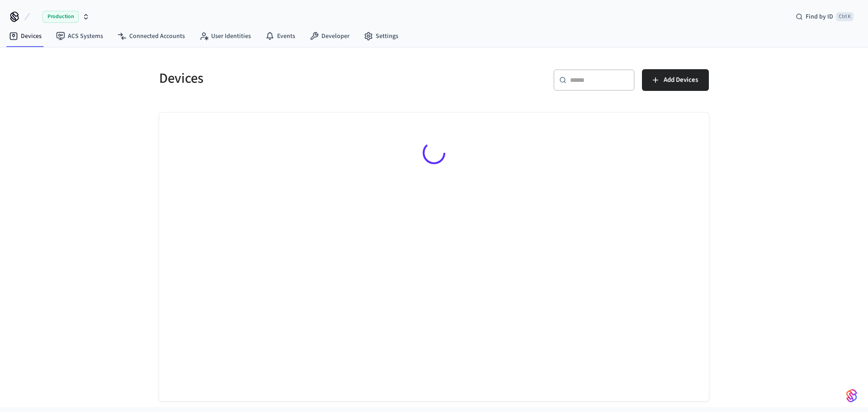 This screenshot has width=868, height=412. What do you see at coordinates (819, 17) in the screenshot?
I see `span: Find by ID` at bounding box center [819, 17].